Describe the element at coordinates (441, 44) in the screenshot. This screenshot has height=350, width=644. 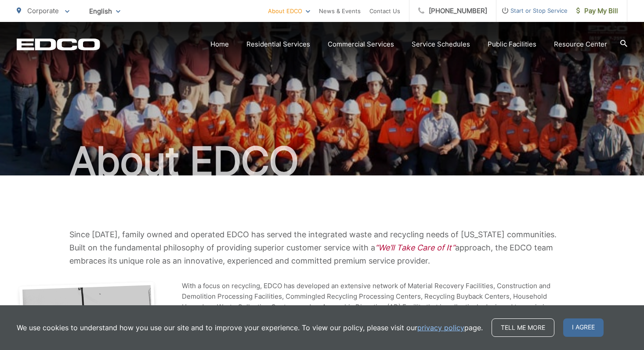
I see `a: Service Schedules` at that location.